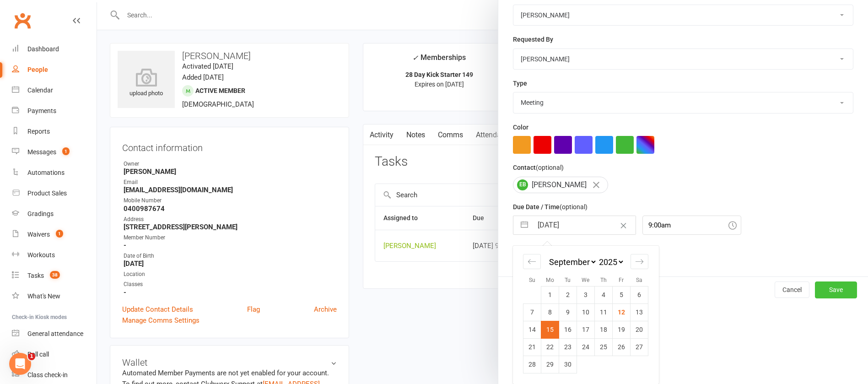 This screenshot has width=868, height=384. I want to click on td: Tuesday, September 2, 2025, so click(568, 295).